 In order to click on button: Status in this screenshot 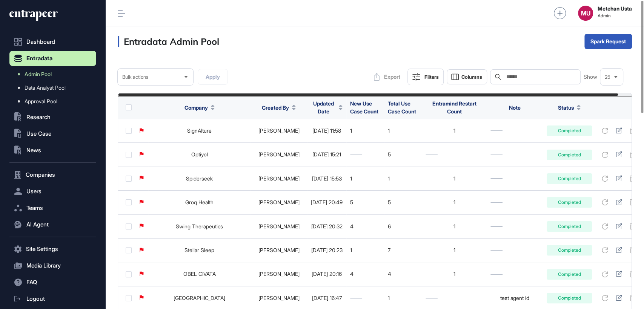, I will do `click(569, 108)`.